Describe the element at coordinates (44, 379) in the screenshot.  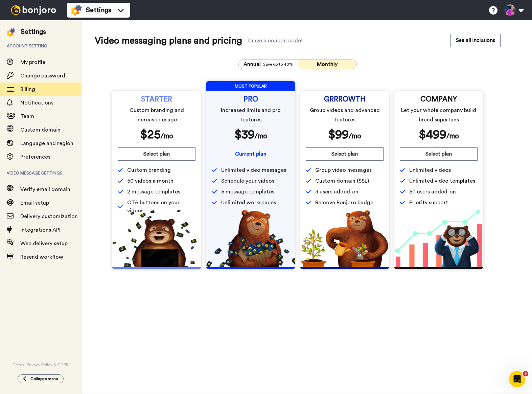
I see `span: Collapse menu` at that location.